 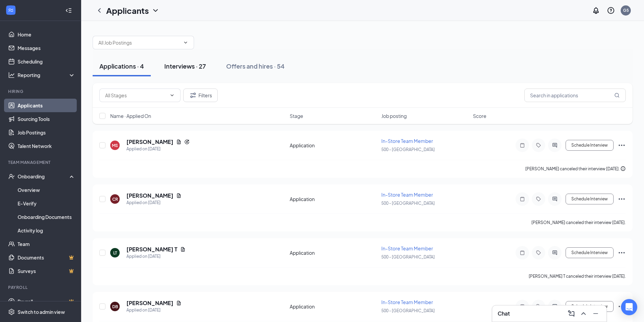 I want to click on button: Filter Filters, so click(x=200, y=95).